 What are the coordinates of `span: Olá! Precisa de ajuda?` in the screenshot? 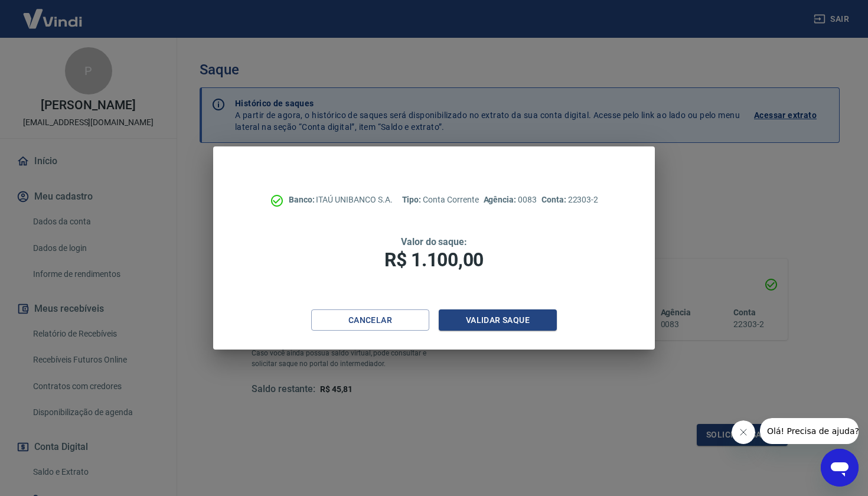 It's located at (53, 13).